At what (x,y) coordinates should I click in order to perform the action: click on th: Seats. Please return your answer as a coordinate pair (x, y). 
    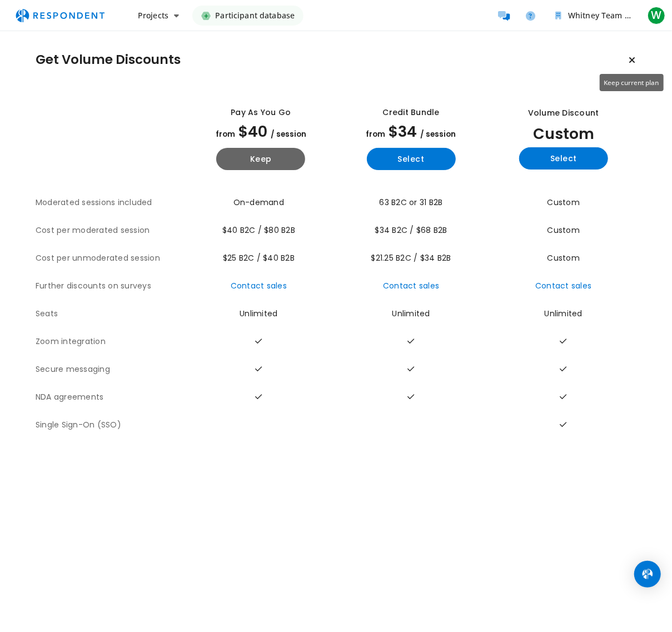
    Looking at the image, I should click on (111, 314).